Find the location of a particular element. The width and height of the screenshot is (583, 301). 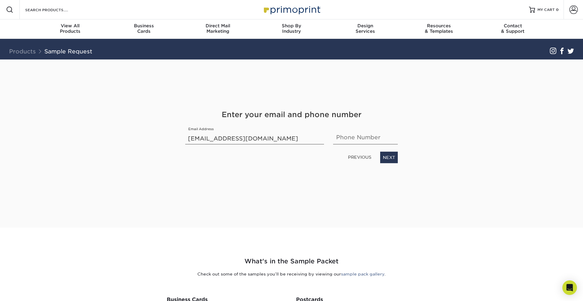

span: Shop By is located at coordinates (292, 26).